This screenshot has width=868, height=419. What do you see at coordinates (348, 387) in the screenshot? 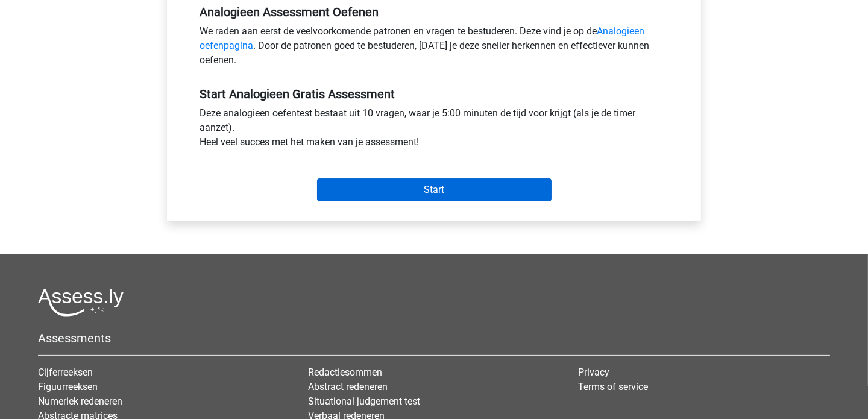
I see `a: Abstract redeneren` at bounding box center [348, 387].